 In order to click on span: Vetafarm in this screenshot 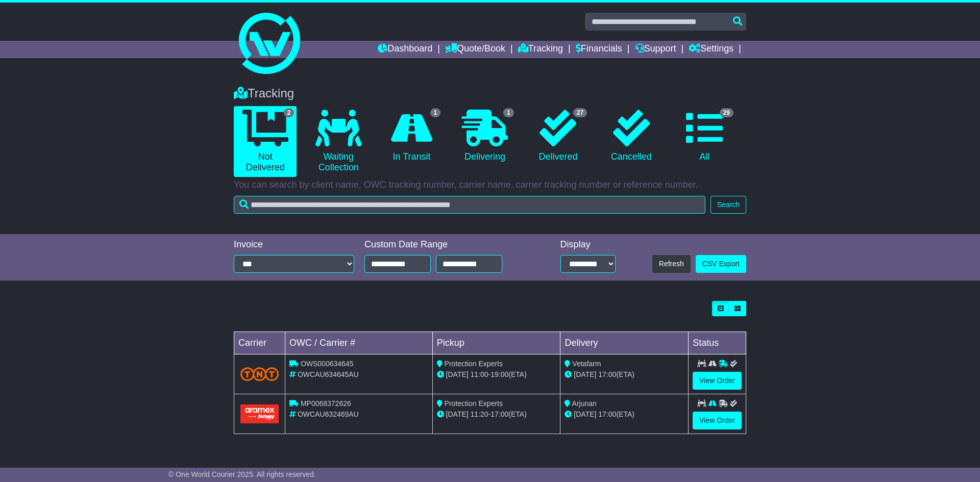, I will do `click(587, 364)`.